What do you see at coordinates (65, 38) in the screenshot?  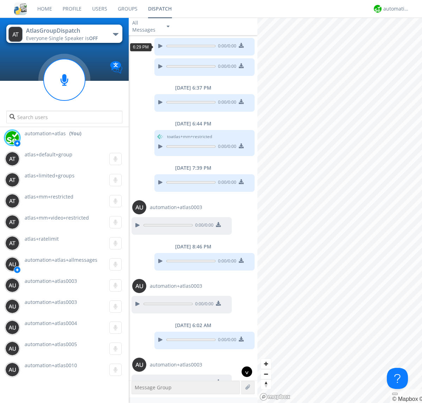 I see `div: Everyone ·` at bounding box center [65, 38].